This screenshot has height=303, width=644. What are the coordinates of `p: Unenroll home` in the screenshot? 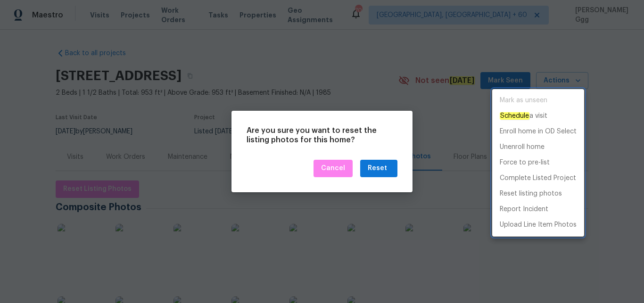 It's located at (522, 147).